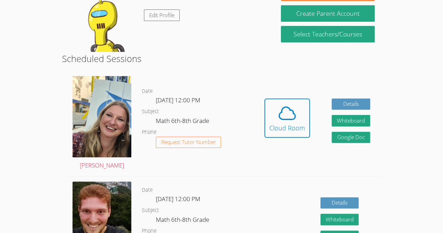 The height and width of the screenshot is (233, 443). What do you see at coordinates (189, 142) in the screenshot?
I see `button: Request Tutor Number` at bounding box center [189, 142].